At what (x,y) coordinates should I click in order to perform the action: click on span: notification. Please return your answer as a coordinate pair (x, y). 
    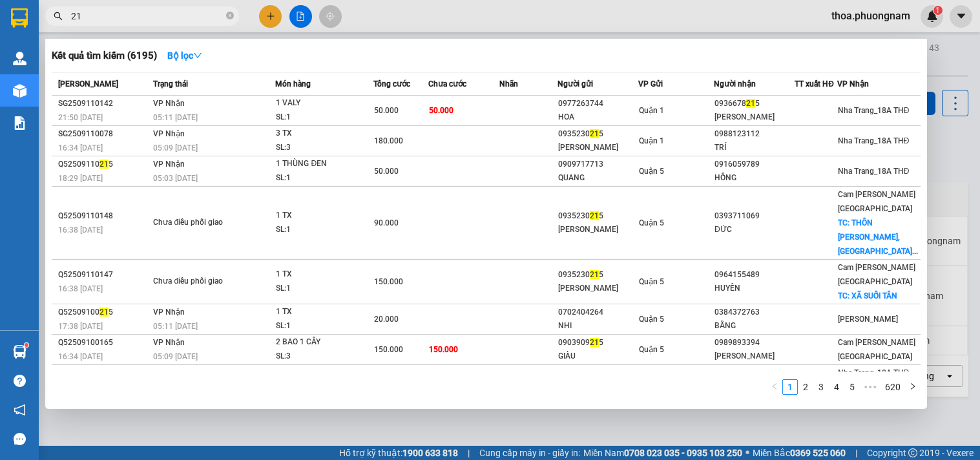
    Looking at the image, I should click on (20, 410).